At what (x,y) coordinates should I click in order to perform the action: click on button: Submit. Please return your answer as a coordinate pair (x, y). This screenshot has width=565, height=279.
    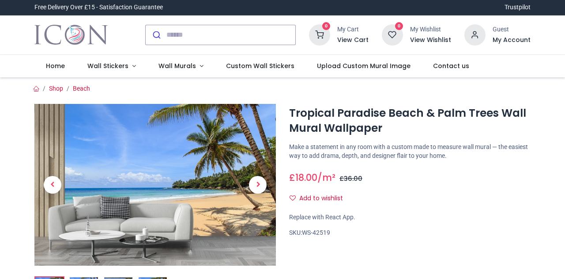
    Looking at the image, I should click on (156, 35).